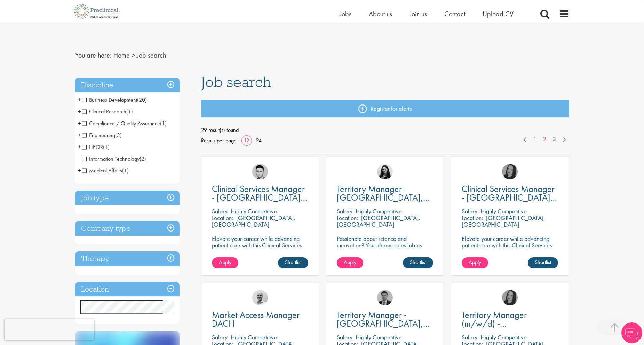 This screenshot has width=644, height=345. What do you see at coordinates (384, 297) in the screenshot?
I see `img: Carl Gbolade` at bounding box center [384, 297].